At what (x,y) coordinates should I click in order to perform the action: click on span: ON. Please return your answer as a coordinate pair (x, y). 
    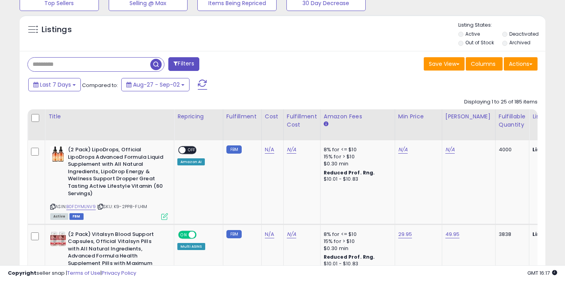
    Looking at the image, I should click on (184, 235).